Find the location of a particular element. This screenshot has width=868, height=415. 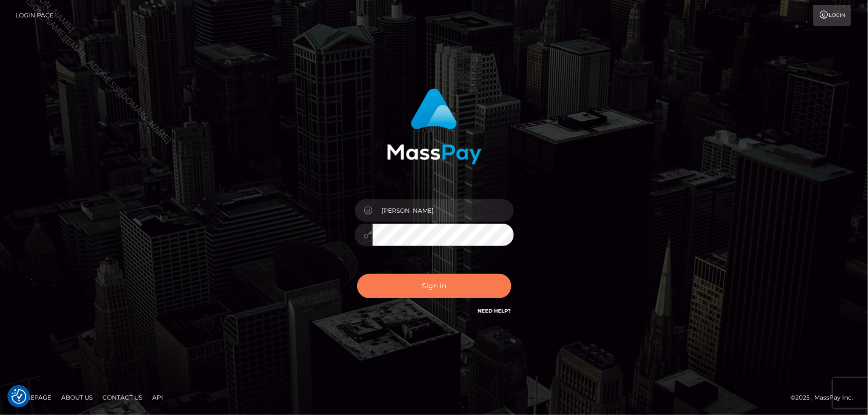

a: Login Page is located at coordinates (34, 15).